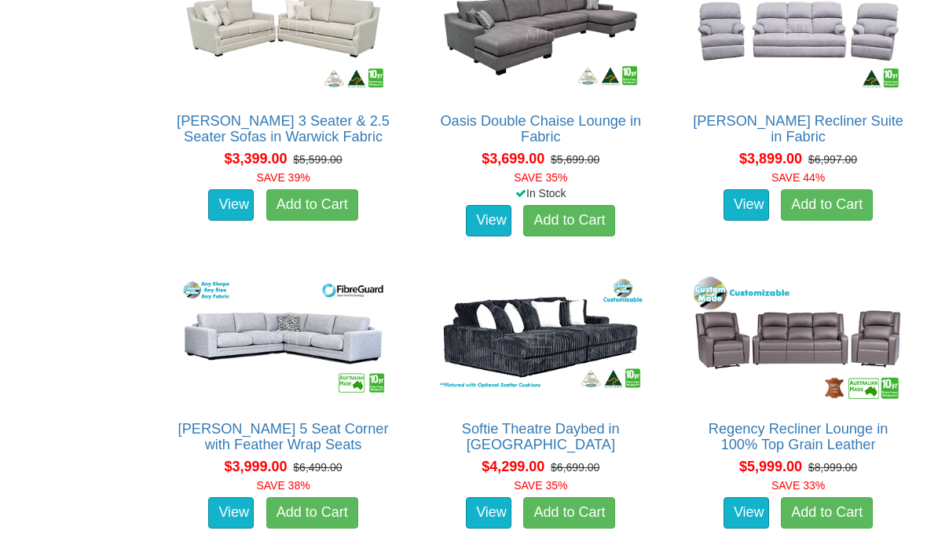 The height and width of the screenshot is (560, 927). I want to click on span: $3,999.00, so click(256, 467).